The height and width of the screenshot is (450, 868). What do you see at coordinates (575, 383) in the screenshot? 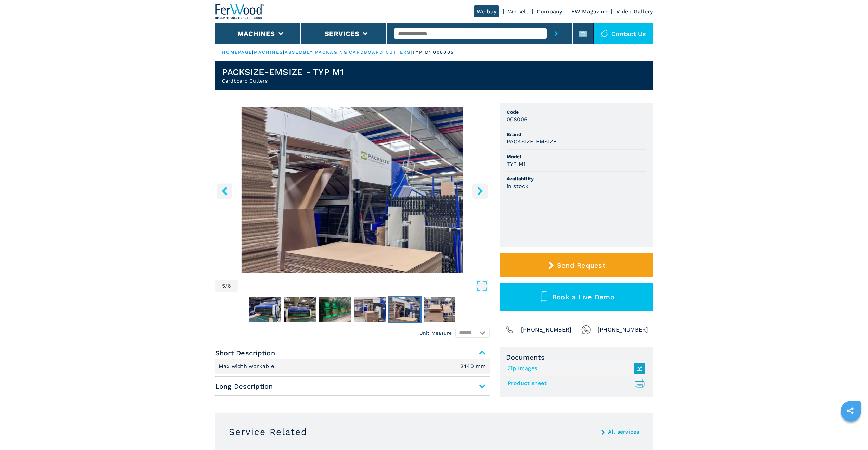
I see `a: Product sheet` at bounding box center [575, 383].